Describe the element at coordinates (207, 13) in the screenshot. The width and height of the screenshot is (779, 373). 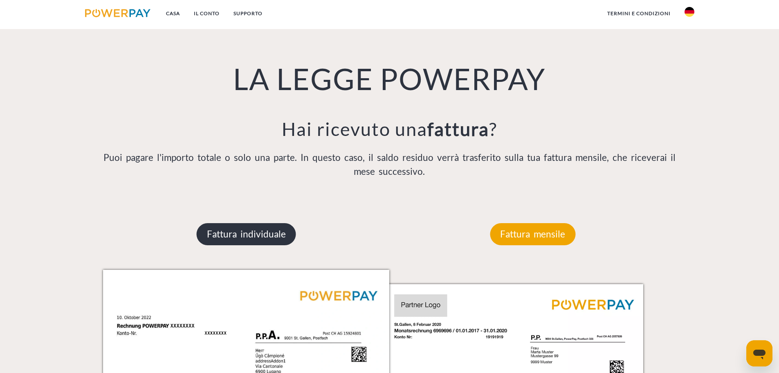
I see `a: IL CONTO` at that location.